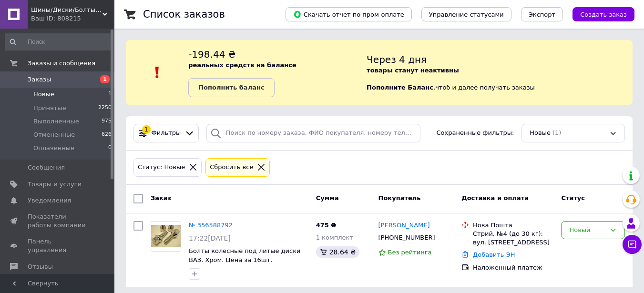 The height and width of the screenshot is (293, 644). I want to click on span: Сохраненные фильтры:, so click(475, 133).